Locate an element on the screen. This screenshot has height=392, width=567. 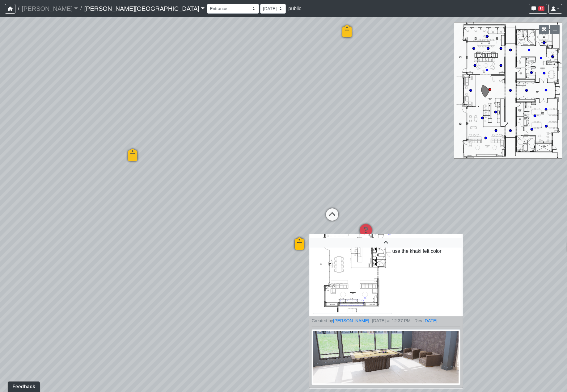
span: add this pool table see floorplan below use the khaki felt color is located at coordinates (386, 169).